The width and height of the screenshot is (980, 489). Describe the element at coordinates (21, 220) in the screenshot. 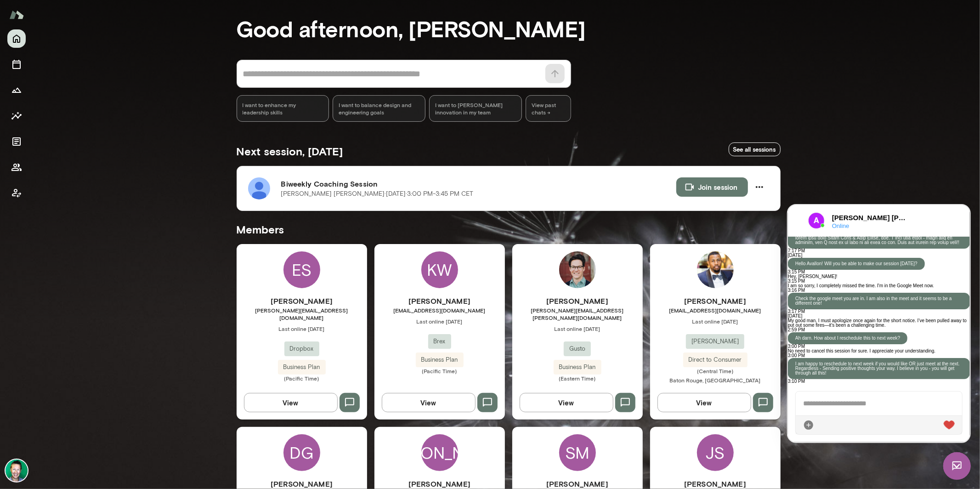

I see `div: Attach` at that location.